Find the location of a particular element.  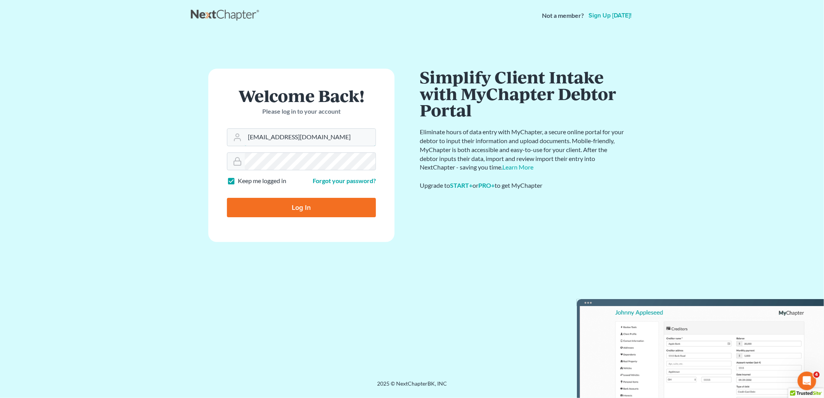

a: Learn More is located at coordinates (518, 167).